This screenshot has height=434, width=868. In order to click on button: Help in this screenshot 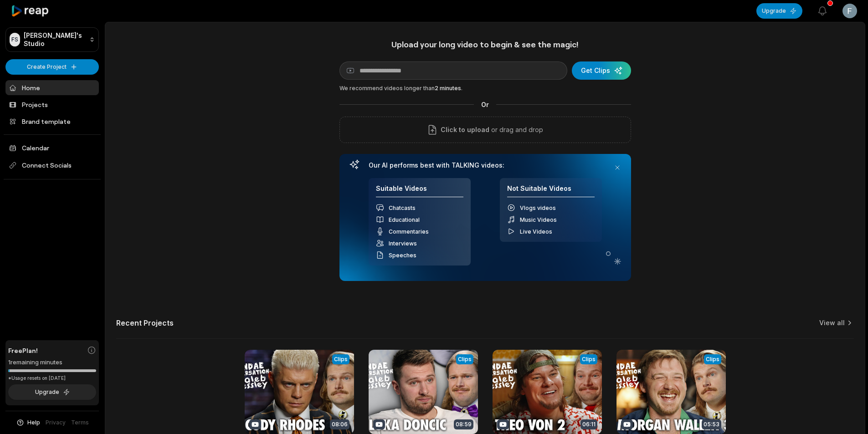, I will do `click(28, 423)`.